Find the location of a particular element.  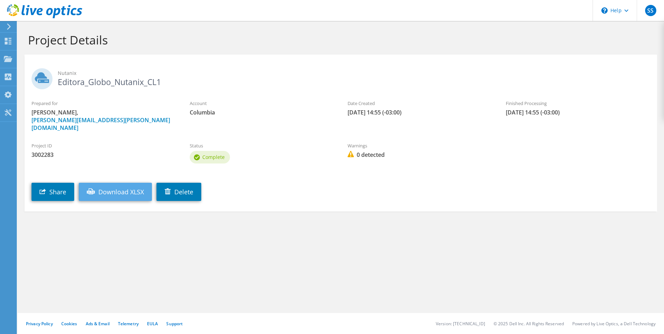

a: Telemetry is located at coordinates (128, 323).